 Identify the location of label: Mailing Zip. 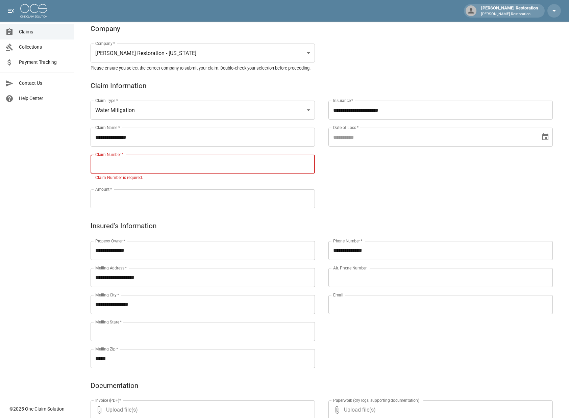
(107, 349).